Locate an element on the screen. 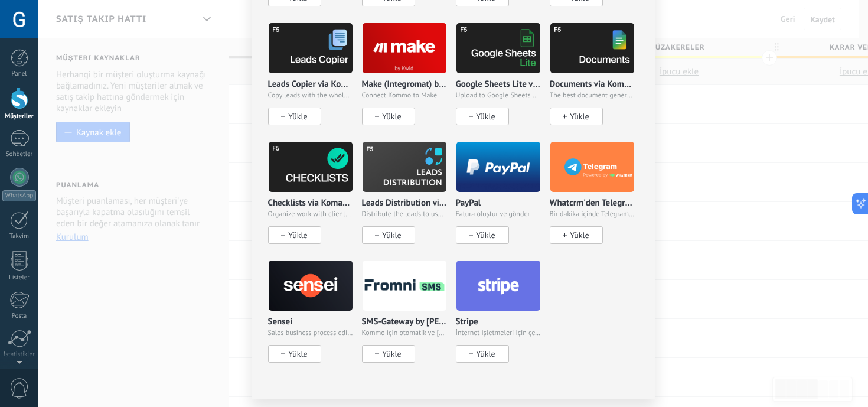 This screenshot has width=868, height=407. span: Organize work with clients by using checklists is located at coordinates (311, 215).